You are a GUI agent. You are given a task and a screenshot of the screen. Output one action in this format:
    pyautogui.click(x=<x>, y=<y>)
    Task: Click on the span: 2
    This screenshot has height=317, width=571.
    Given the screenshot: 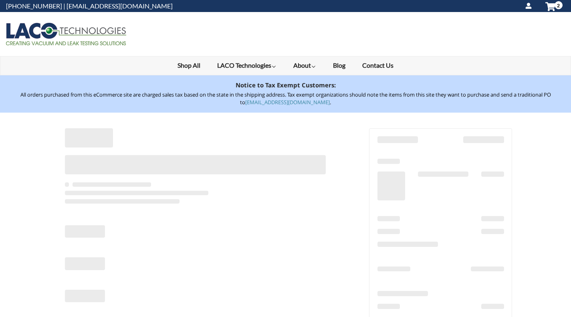 What is the action you would take?
    pyautogui.click(x=558, y=5)
    